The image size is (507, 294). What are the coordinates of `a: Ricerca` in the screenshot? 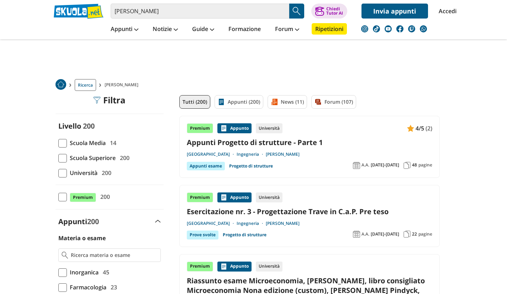 It's located at (85, 85).